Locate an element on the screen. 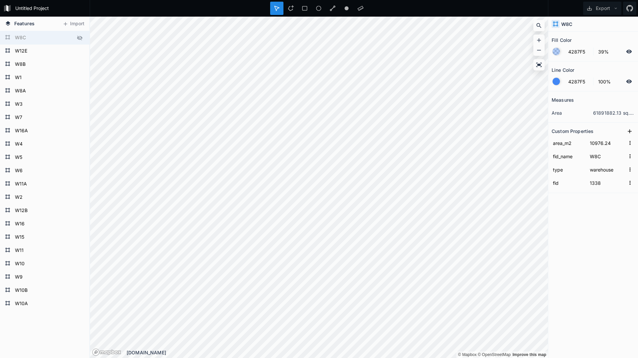 The image size is (638, 358). h4: W8C is located at coordinates (567, 24).